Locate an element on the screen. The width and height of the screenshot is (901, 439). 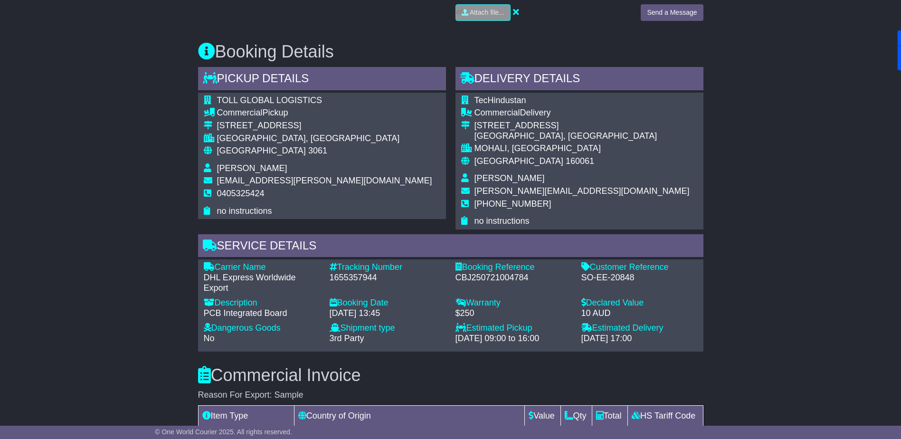
div: Customer Reference is located at coordinates (639, 267).